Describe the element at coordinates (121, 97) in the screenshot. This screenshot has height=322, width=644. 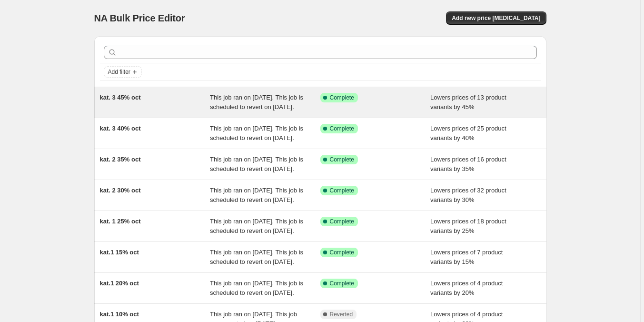
I see `span: kat. 3 45% oct` at that location.